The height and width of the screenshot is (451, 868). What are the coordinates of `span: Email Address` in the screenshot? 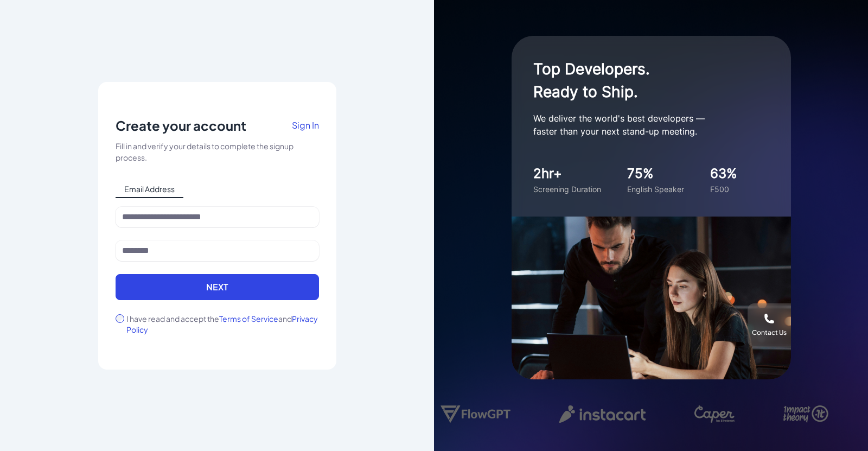 It's located at (149, 189).